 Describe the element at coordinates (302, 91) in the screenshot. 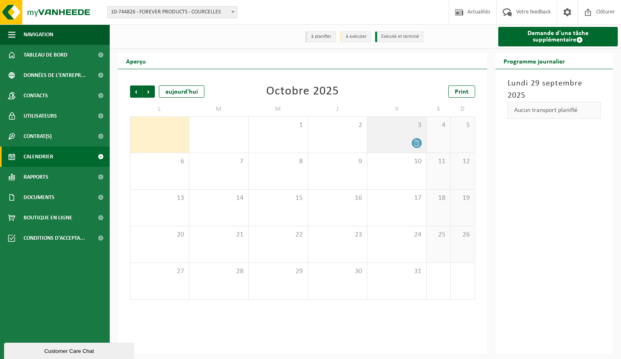

I see `div: Octobre 2025` at that location.